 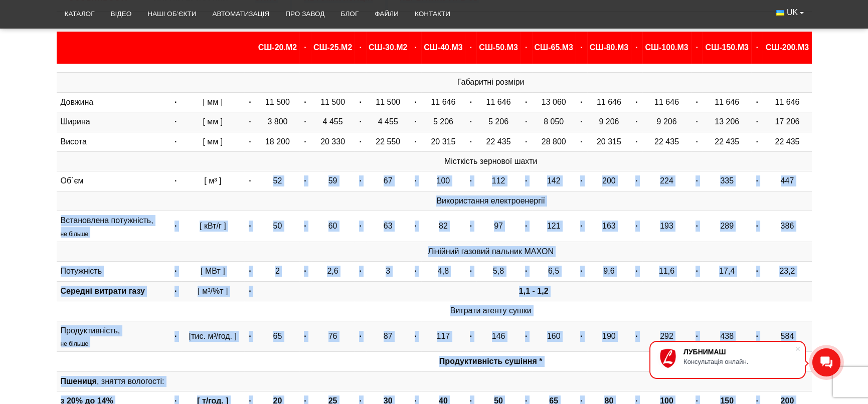 What do you see at coordinates (212, 227) in the screenshot?
I see `td: [ кВт/г ]` at bounding box center [212, 227].